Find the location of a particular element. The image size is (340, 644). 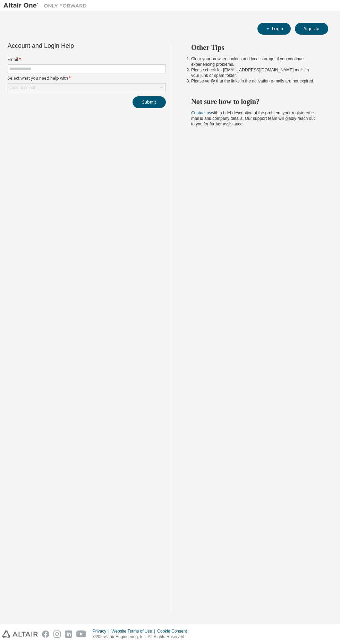

img: Altair One is located at coordinates (47, 6).